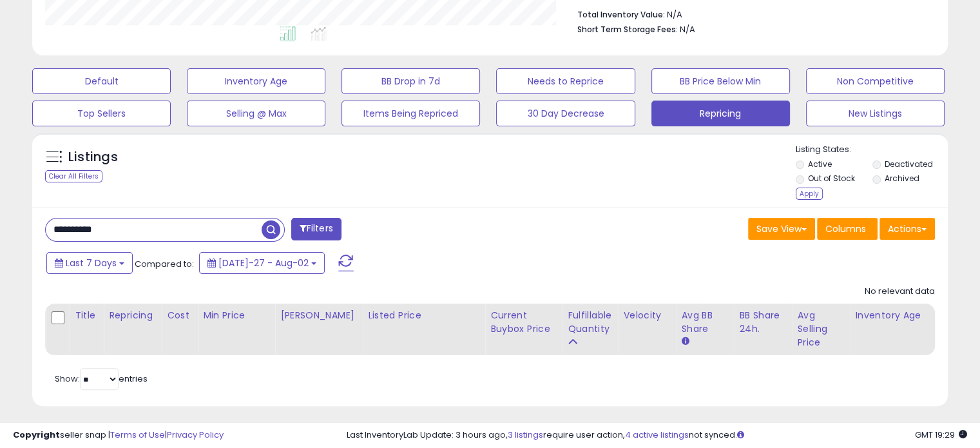 The width and height of the screenshot is (980, 448). What do you see at coordinates (410, 113) in the screenshot?
I see `button: Items Being Repriced` at bounding box center [410, 113].